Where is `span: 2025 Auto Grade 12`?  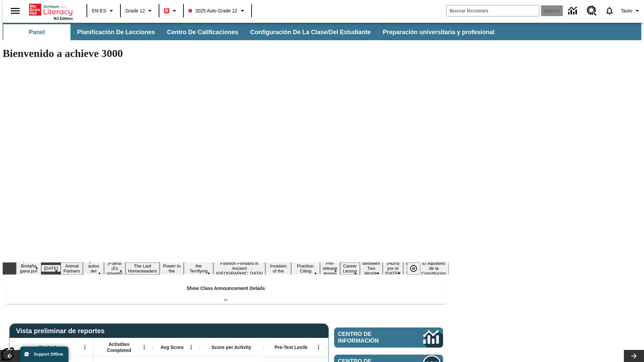 span: 2025 Auto Grade 12 is located at coordinates (213, 11).